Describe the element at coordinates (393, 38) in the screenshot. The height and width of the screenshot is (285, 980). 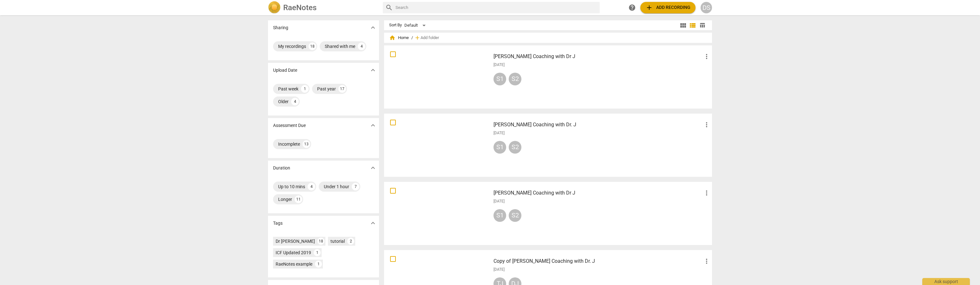
I see `span: home` at that location.